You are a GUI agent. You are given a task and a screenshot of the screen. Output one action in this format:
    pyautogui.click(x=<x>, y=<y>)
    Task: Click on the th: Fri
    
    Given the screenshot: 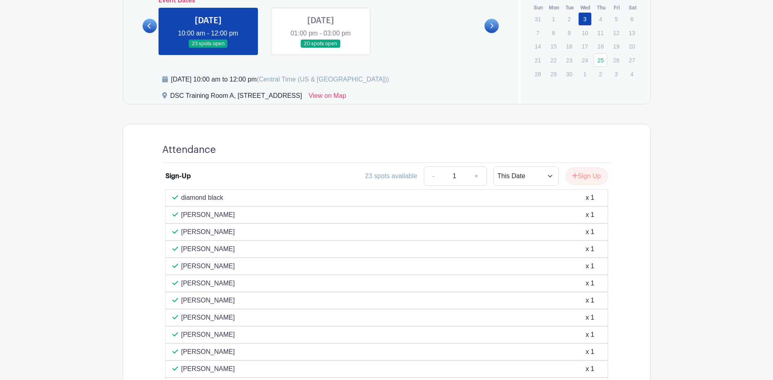 What is the action you would take?
    pyautogui.click(x=617, y=8)
    